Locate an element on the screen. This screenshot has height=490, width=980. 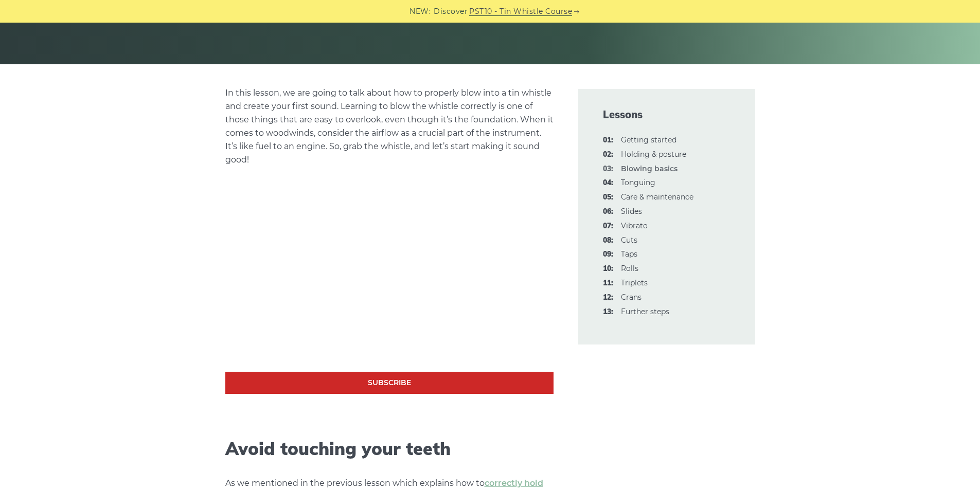
a: 12:Crans is located at coordinates (631, 297).